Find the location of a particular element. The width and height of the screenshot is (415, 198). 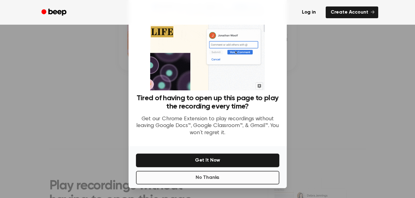

a: Create Account is located at coordinates (352, 12).